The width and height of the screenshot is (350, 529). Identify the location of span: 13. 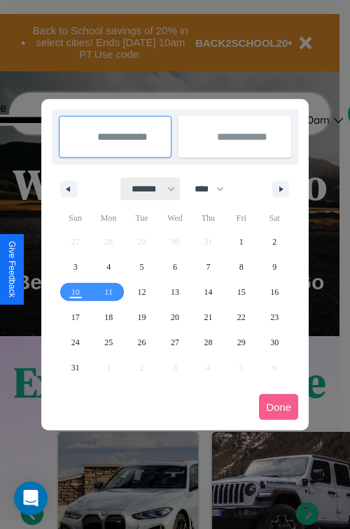
(175, 292).